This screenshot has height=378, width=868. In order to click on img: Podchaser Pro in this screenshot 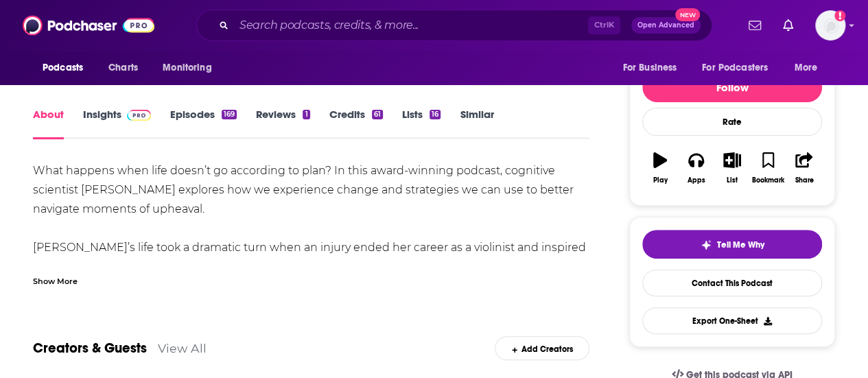, I will do `click(138, 115)`.